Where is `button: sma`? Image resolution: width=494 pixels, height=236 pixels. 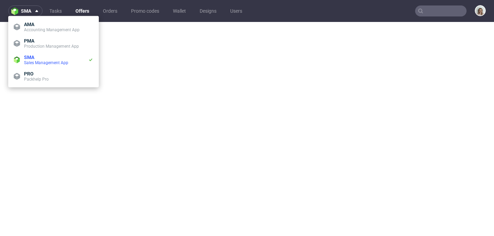
button: sma is located at coordinates (25, 11).